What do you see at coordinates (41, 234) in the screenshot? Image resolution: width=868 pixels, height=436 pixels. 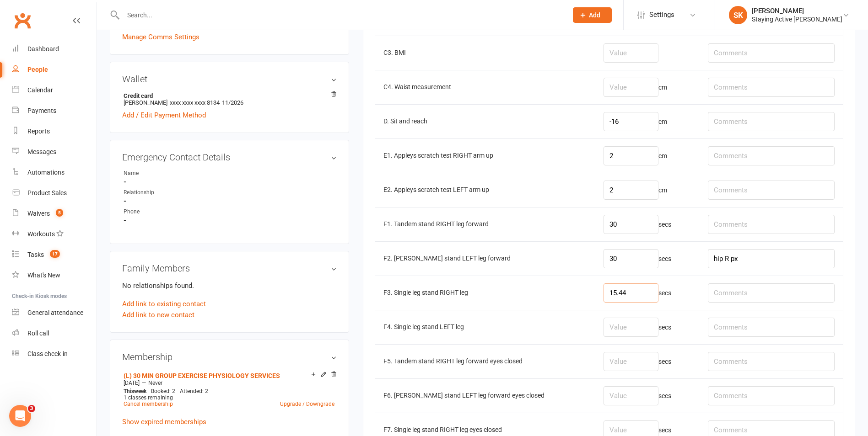 I see `div: Workouts` at bounding box center [41, 234].